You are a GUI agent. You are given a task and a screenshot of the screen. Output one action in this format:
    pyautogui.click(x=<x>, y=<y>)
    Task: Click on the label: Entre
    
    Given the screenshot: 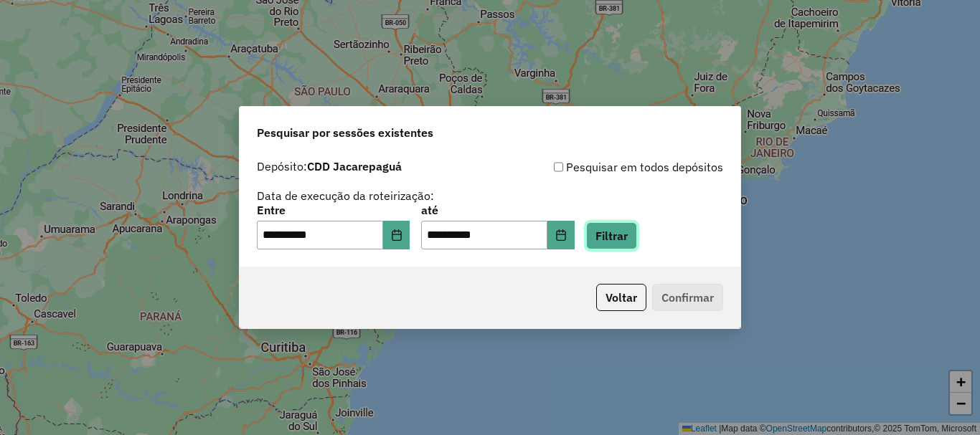 What is the action you would take?
    pyautogui.click(x=333, y=210)
    